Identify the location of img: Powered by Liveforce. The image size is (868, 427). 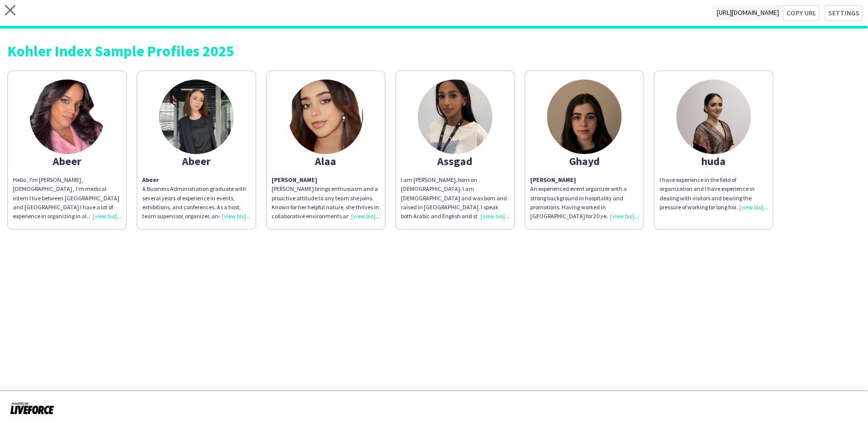
(32, 408).